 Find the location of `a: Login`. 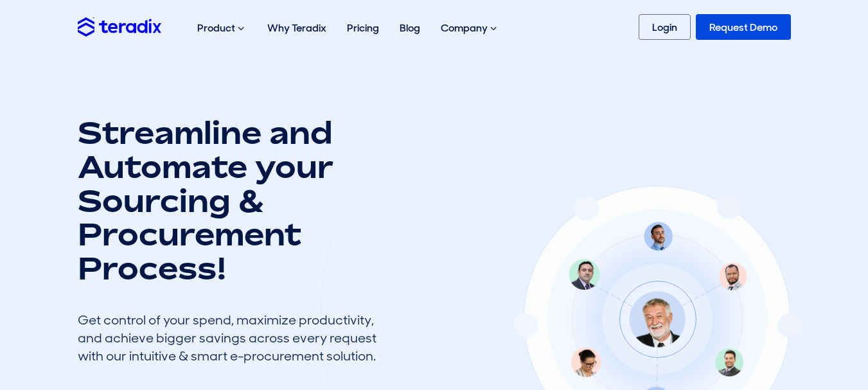

a: Login is located at coordinates (664, 27).